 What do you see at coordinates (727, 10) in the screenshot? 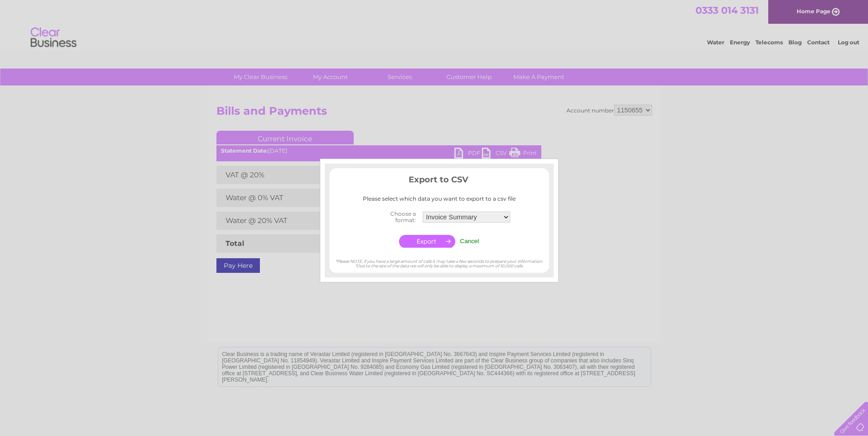
I see `a: 0333 014 3131` at bounding box center [727, 10].